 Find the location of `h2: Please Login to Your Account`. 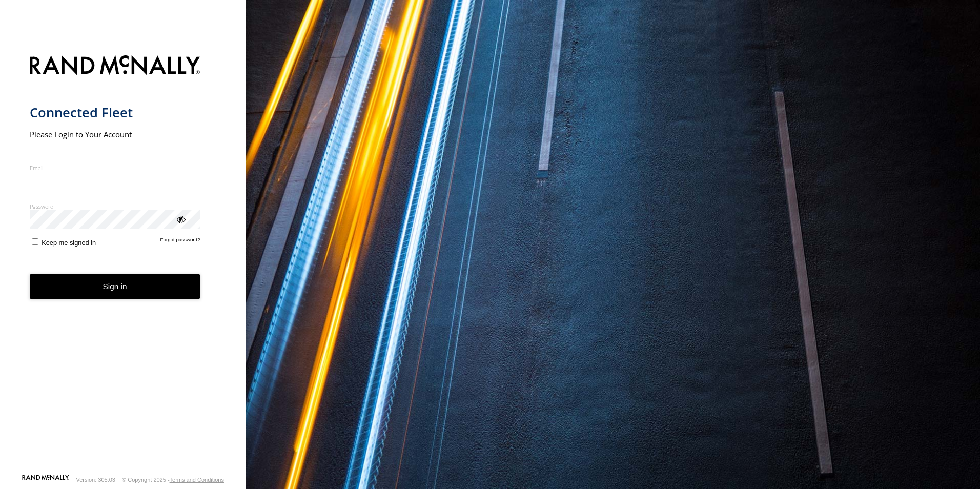

h2: Please Login to Your Account is located at coordinates (114, 134).